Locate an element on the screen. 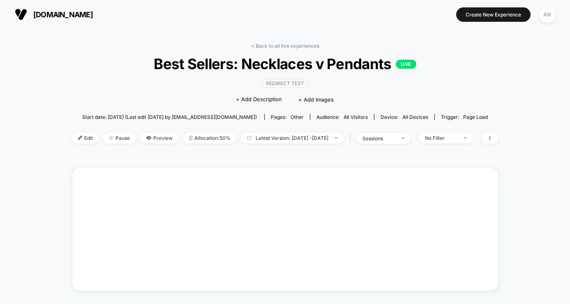  img: calendar is located at coordinates (249, 138).